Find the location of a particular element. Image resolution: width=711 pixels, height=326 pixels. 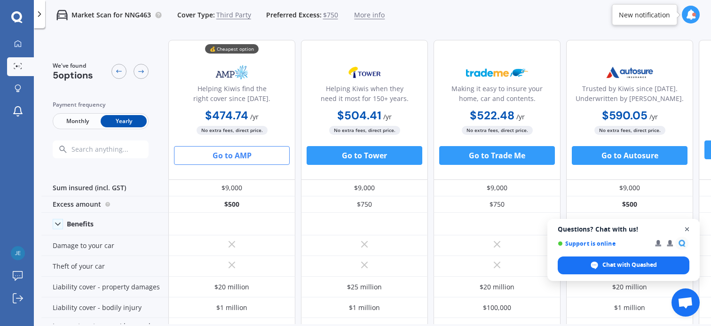

div: Damage to your car is located at coordinates (105, 246).